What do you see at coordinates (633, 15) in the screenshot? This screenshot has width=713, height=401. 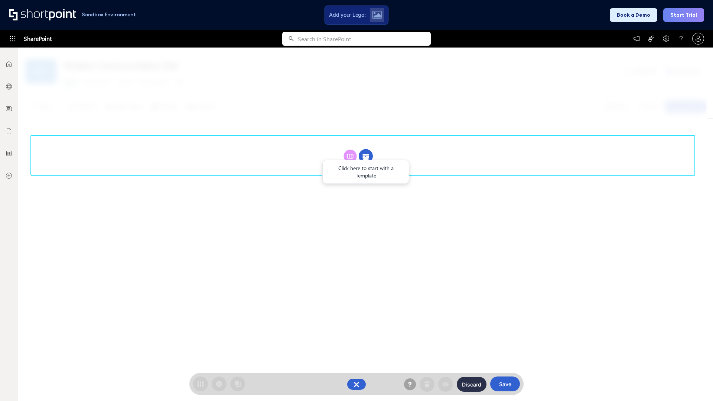 I see `button: Book a Demo` at bounding box center [633, 15].